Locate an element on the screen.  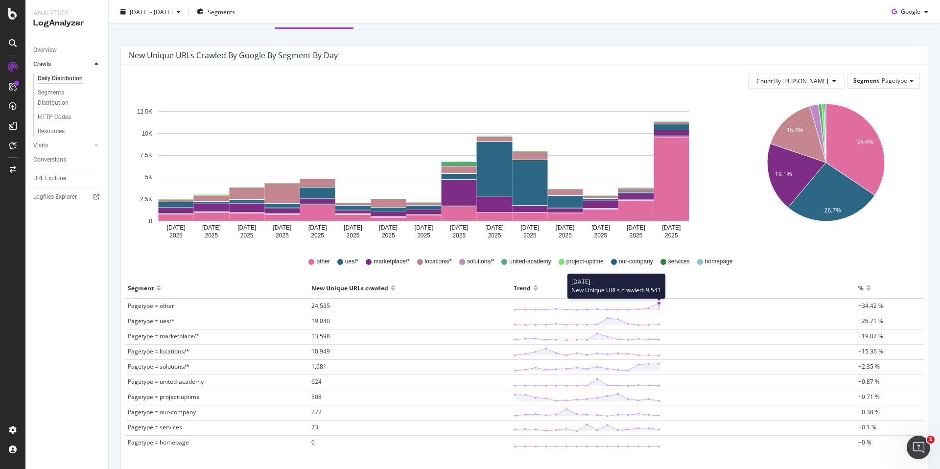
span: +0.1 % is located at coordinates (867, 427).